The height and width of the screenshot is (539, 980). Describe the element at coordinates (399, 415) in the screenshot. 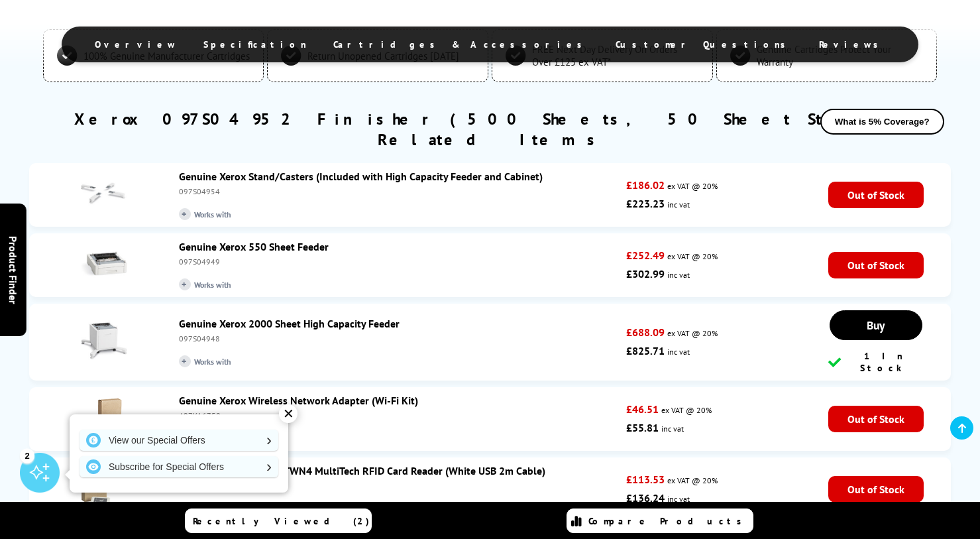

I see `div: 497K16750` at that location.